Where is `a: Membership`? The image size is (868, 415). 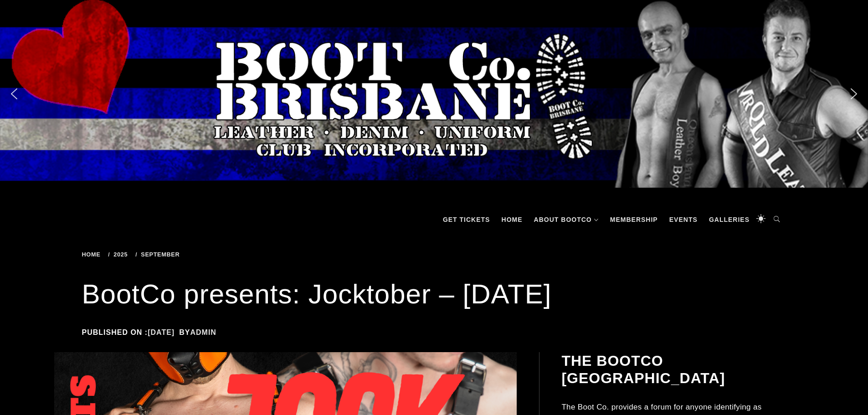 a: Membership is located at coordinates (634, 220).